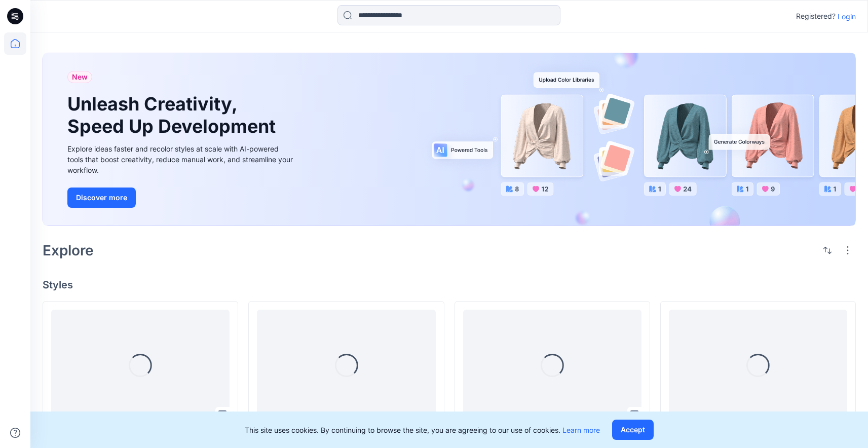 This screenshot has width=868, height=448. Describe the element at coordinates (181, 159) in the screenshot. I see `div: Explore ideas faster and recolor styles at scale with AI-powered tools that boost creativity, red...` at that location.